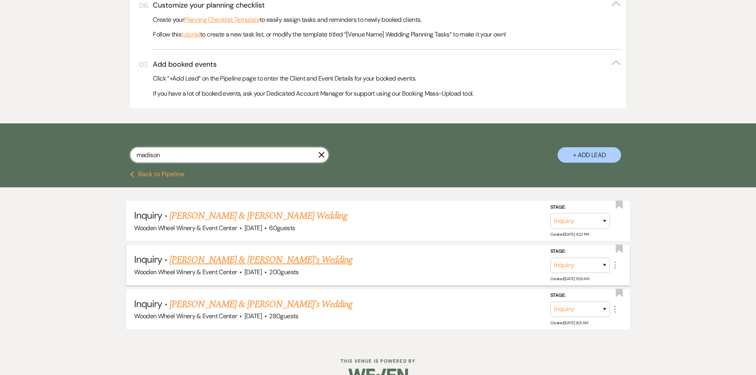  What do you see at coordinates (387, 20) in the screenshot?
I see `p: Create your to easily assign tasks and reminders to newly booked clients.` at bounding box center [387, 20].